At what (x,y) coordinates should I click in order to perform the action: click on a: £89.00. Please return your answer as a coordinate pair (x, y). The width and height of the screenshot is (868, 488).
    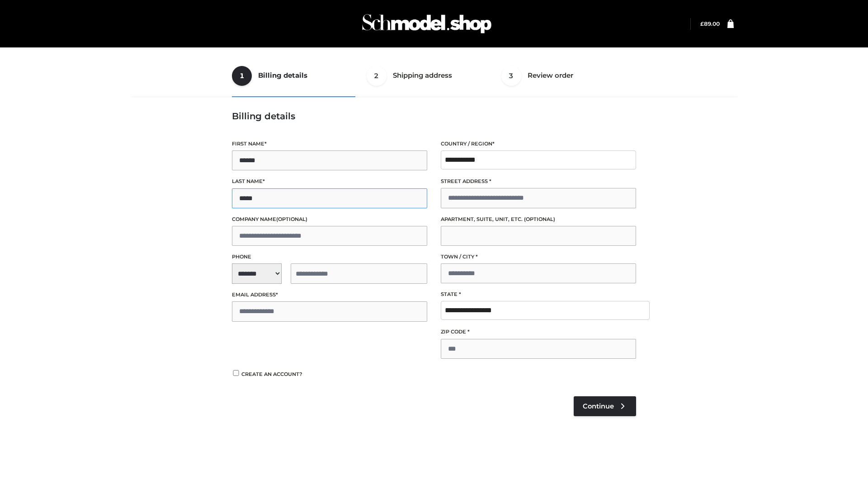
    Looking at the image, I should click on (710, 23).